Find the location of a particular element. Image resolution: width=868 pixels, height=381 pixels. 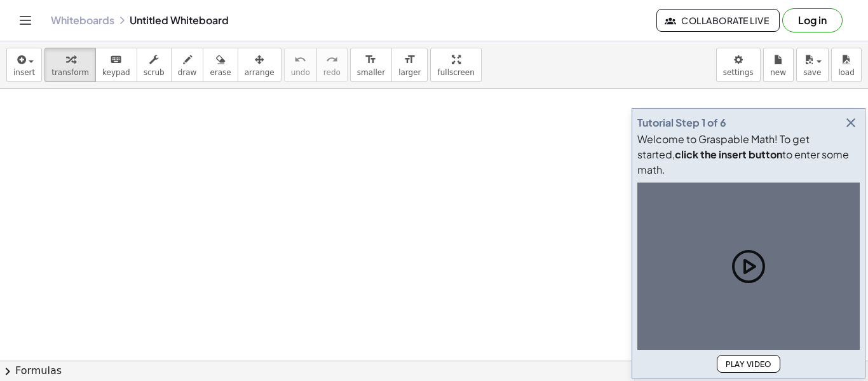

button: Collaborate Live is located at coordinates (718, 21).